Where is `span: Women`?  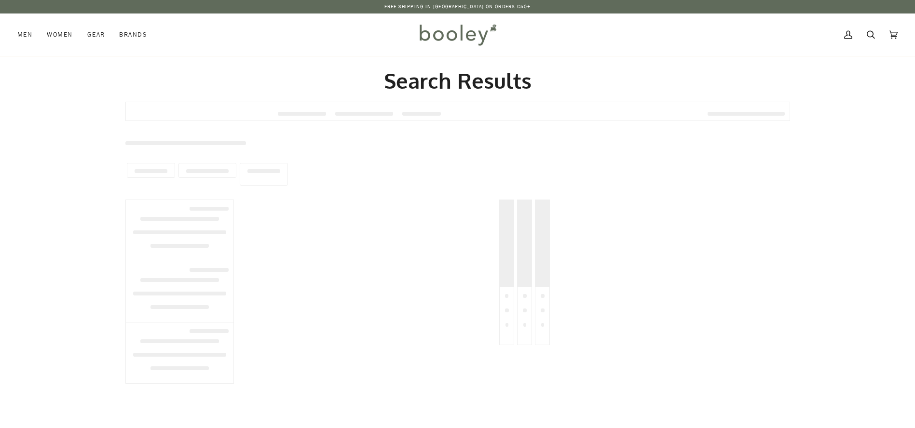 span: Women is located at coordinates (59, 35).